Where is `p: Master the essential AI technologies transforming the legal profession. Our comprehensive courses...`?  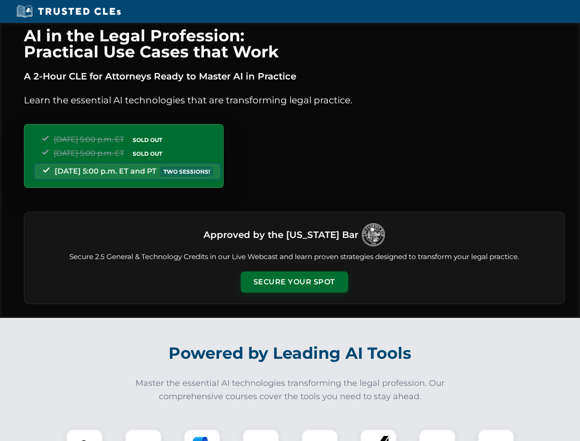
p: Master the essential AI technologies transforming the legal profession. Our comprehensive courses... is located at coordinates (290, 390).